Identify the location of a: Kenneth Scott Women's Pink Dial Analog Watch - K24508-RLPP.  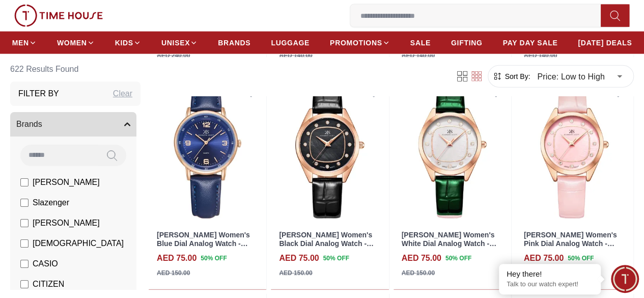
(574, 151).